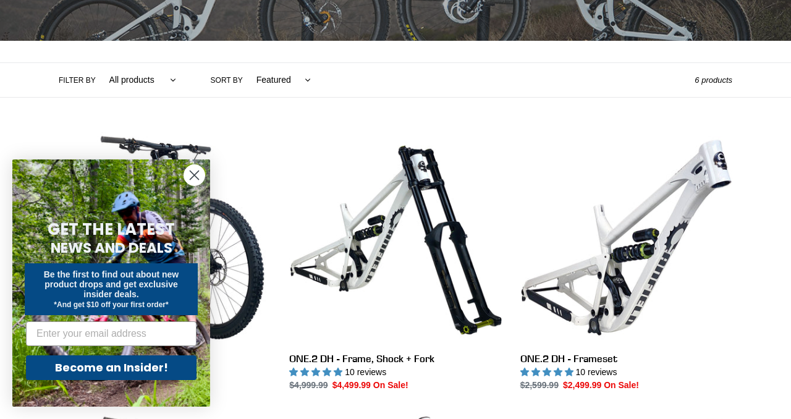 The width and height of the screenshot is (791, 419). Describe the element at coordinates (111, 368) in the screenshot. I see `button: Become an Insider!` at that location.